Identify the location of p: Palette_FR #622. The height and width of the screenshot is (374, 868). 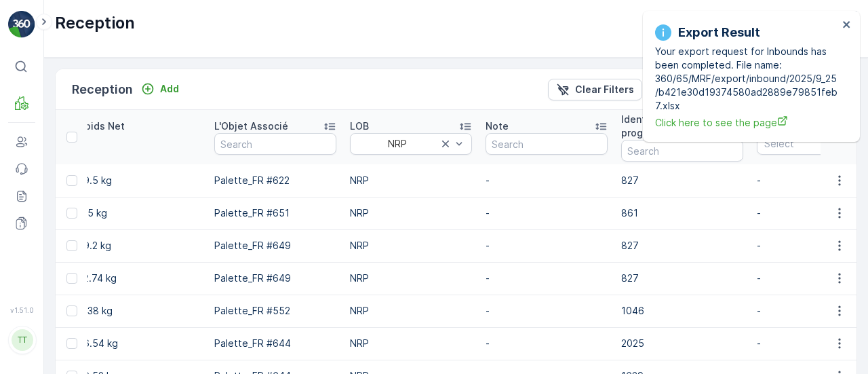
(275, 180).